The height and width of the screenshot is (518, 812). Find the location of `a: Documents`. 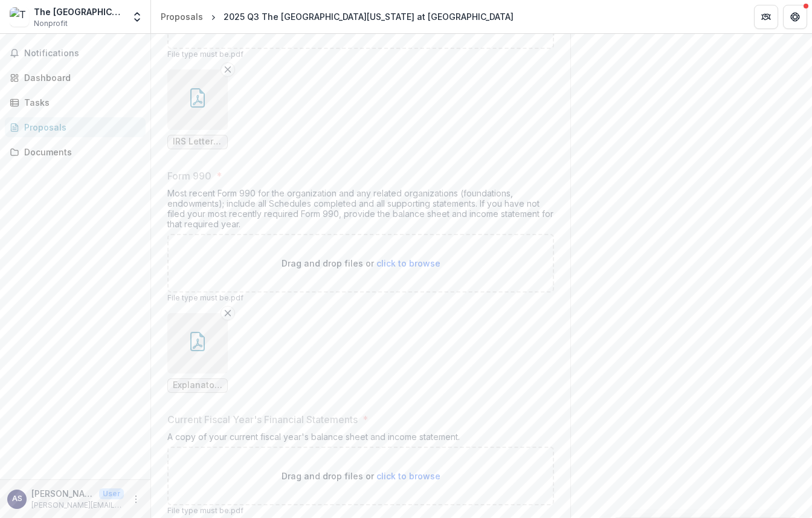

a: Documents is located at coordinates (75, 152).